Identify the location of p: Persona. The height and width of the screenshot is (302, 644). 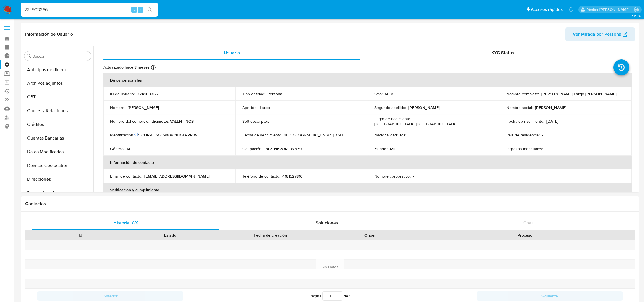
(275, 94).